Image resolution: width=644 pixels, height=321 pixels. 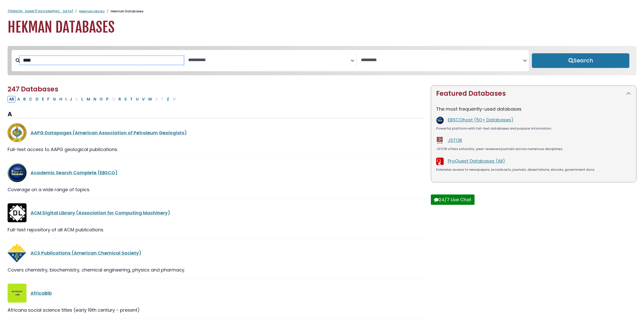 What do you see at coordinates (534, 109) in the screenshot?
I see `p: The most frequently-used databases` at bounding box center [534, 109].